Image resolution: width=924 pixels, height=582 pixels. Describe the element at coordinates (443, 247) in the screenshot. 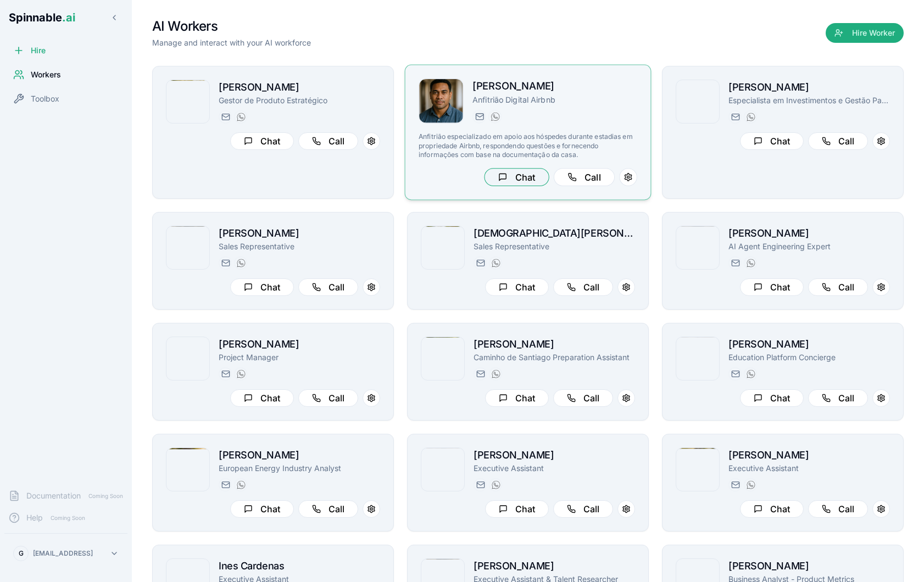

I see `img: Christian Rodriguez` at that location.